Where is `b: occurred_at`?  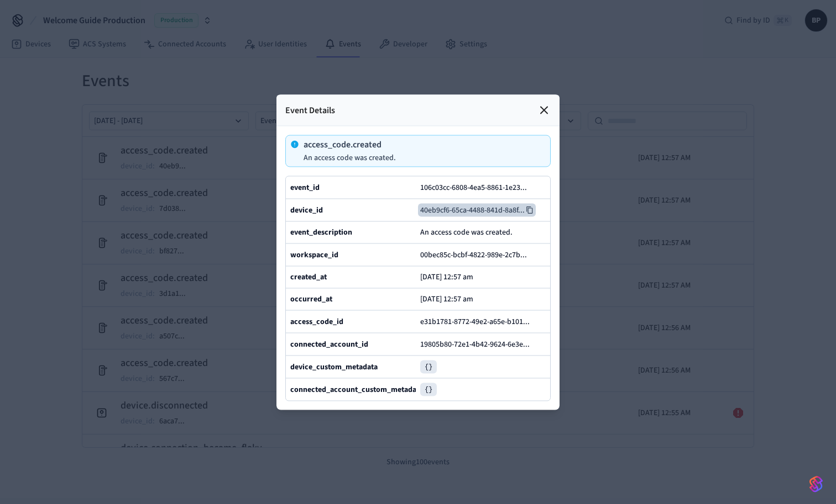
b: occurred_at is located at coordinates (311, 299).